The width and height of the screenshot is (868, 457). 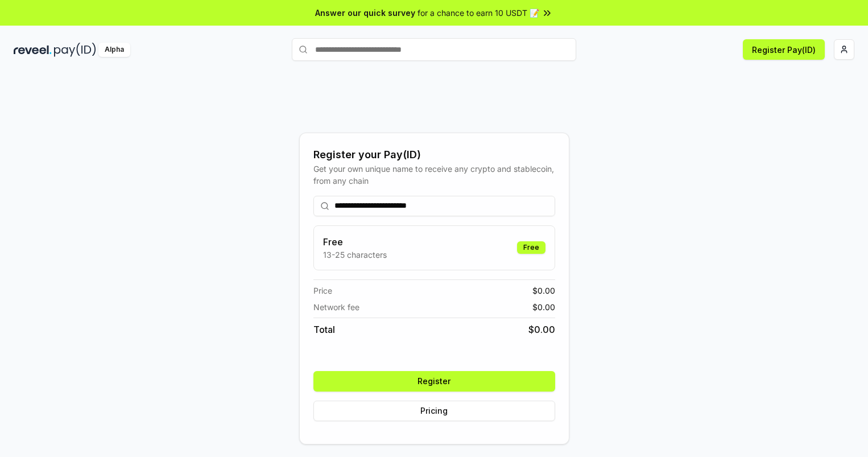 What do you see at coordinates (324, 330) in the screenshot?
I see `span: Total` at bounding box center [324, 330].